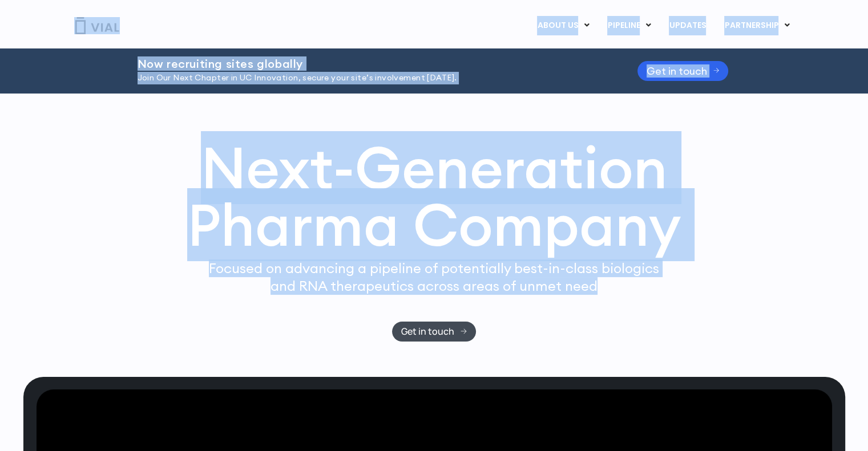 The width and height of the screenshot is (868, 451). Describe the element at coordinates (628, 25) in the screenshot. I see `a: PIPELINEMenu Toggle` at that location.